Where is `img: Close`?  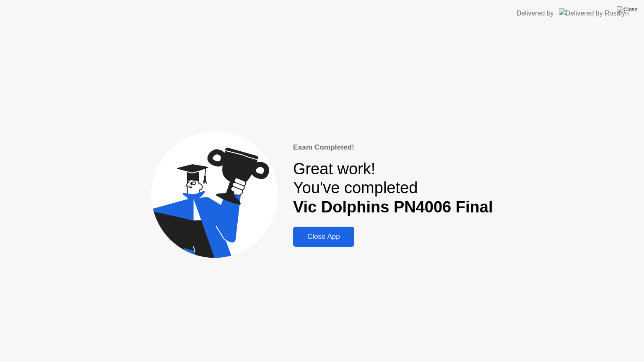 img: Close is located at coordinates (628, 10).